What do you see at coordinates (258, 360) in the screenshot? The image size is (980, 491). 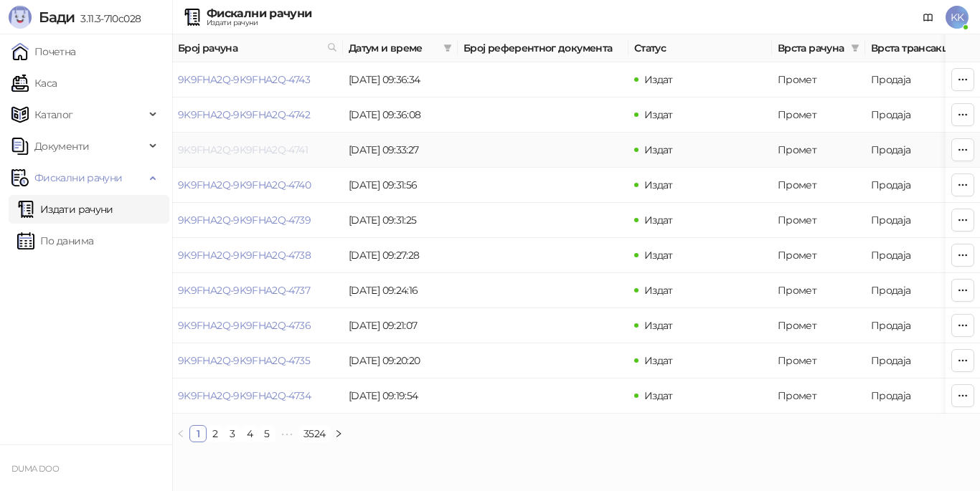 I see `td: 9K9FHA2Q-9K9FHA2Q-4735` at bounding box center [258, 360].